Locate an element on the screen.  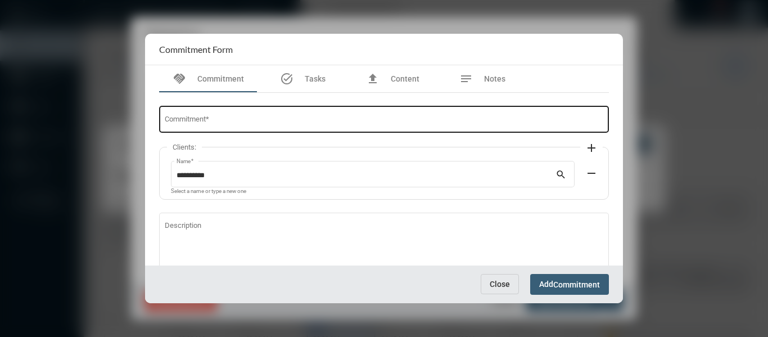
mat-icon: add is located at coordinates (592, 148).